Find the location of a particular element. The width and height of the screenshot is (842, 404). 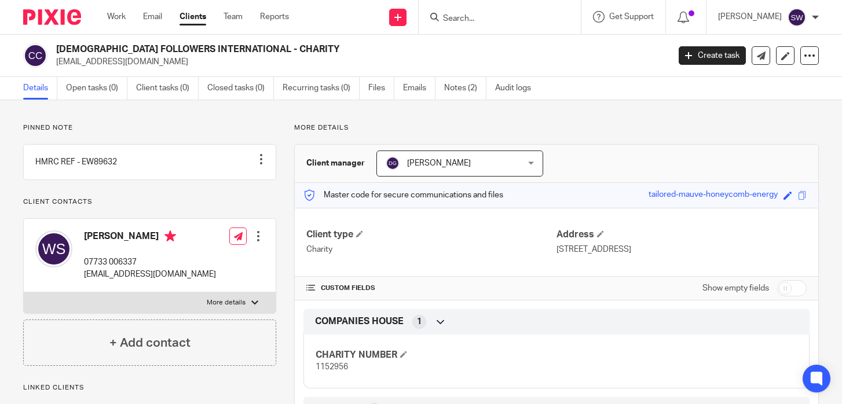

p: Charity is located at coordinates (431, 249).